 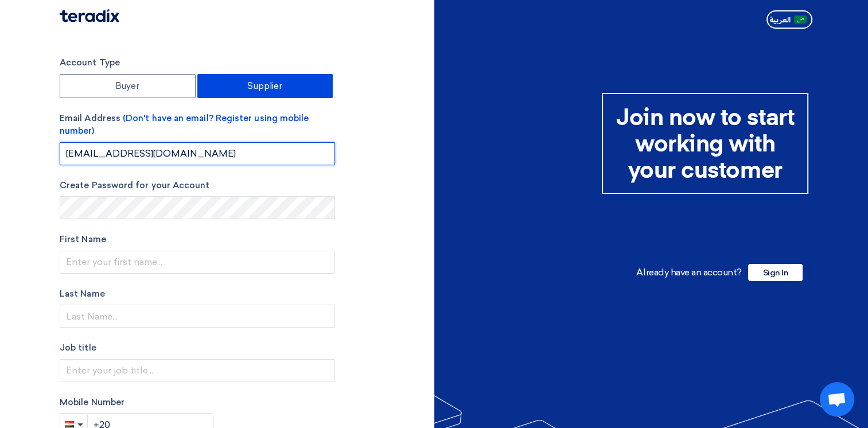 What do you see at coordinates (197, 185) in the screenshot?
I see `label: Create Password for your Account` at bounding box center [197, 185].